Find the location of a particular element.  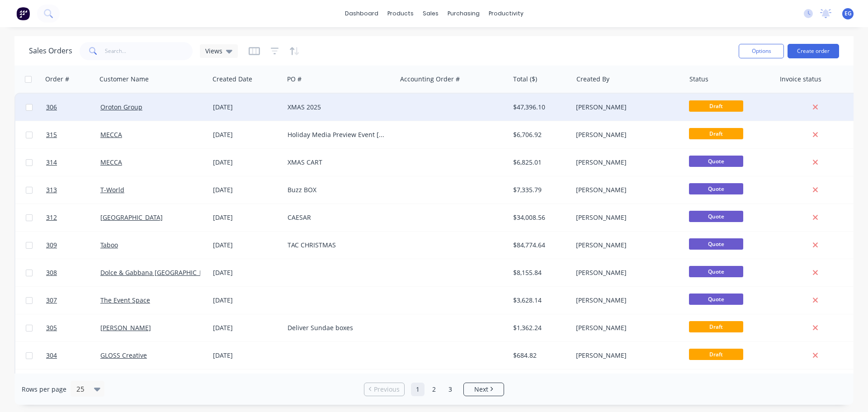

a: 309 is located at coordinates (73, 245).